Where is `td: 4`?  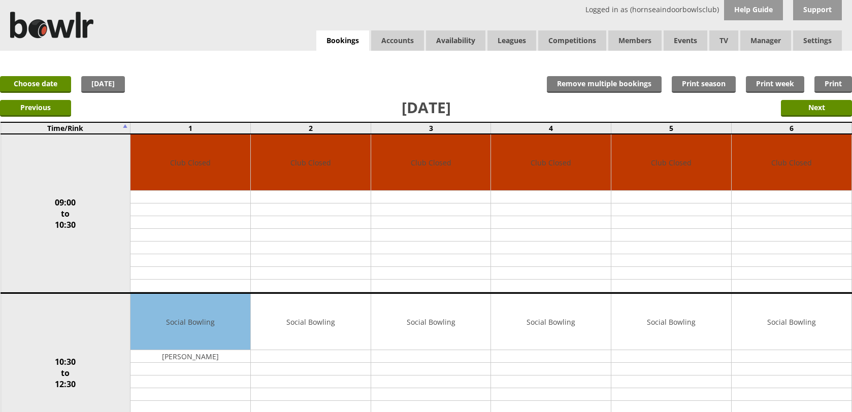
td: 4 is located at coordinates (551, 128).